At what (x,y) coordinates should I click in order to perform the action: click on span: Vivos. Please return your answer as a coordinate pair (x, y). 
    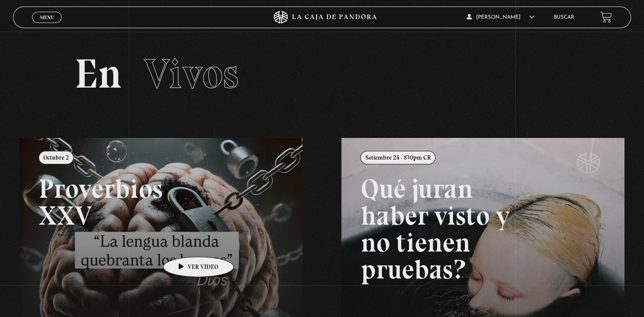
    Looking at the image, I should click on (191, 74).